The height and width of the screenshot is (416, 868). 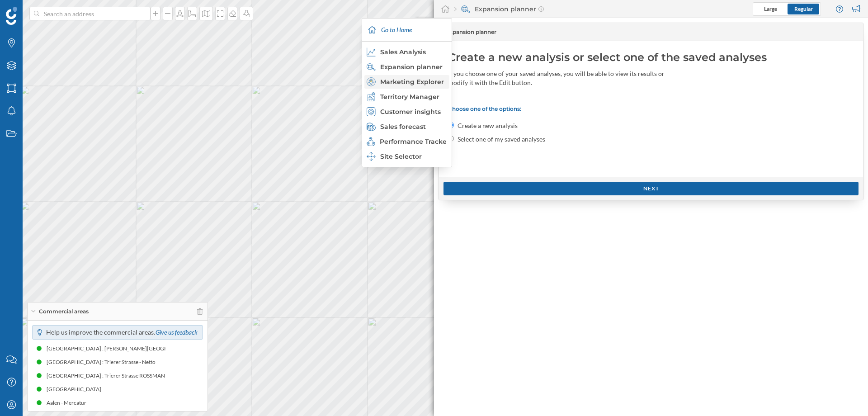 What do you see at coordinates (566, 78) in the screenshot?
I see `div: If you choose one of your saved analyses, you will be able to view its results or modify it with ...` at bounding box center [566, 78].